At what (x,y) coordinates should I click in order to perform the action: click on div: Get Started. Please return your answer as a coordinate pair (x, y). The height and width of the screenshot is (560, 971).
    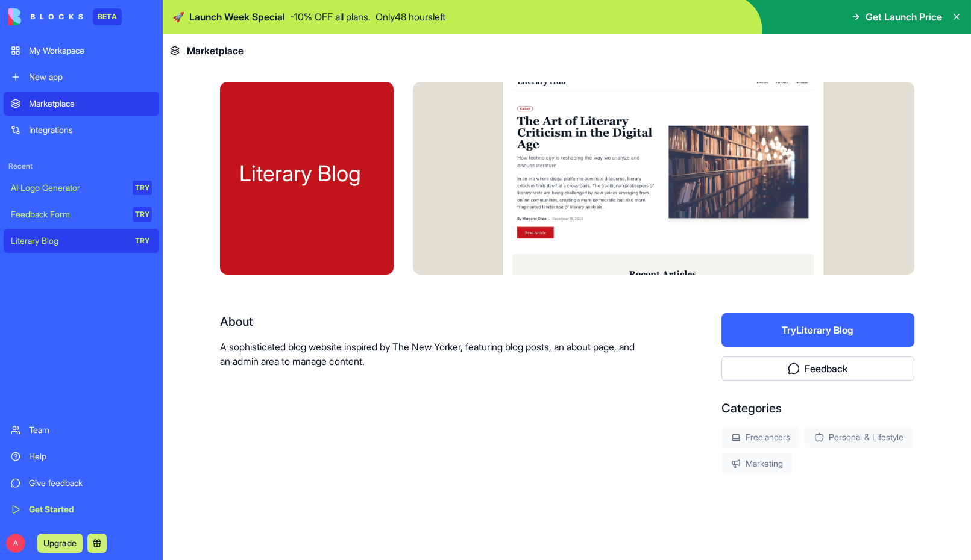
    Looking at the image, I should click on (90, 510).